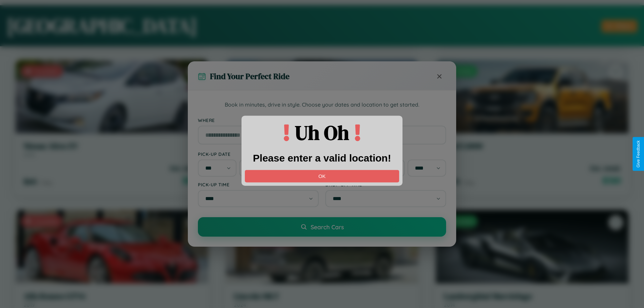 This screenshot has width=644, height=308. What do you see at coordinates (250, 76) in the screenshot?
I see `h3: Find Your Perfect Ride` at bounding box center [250, 76].